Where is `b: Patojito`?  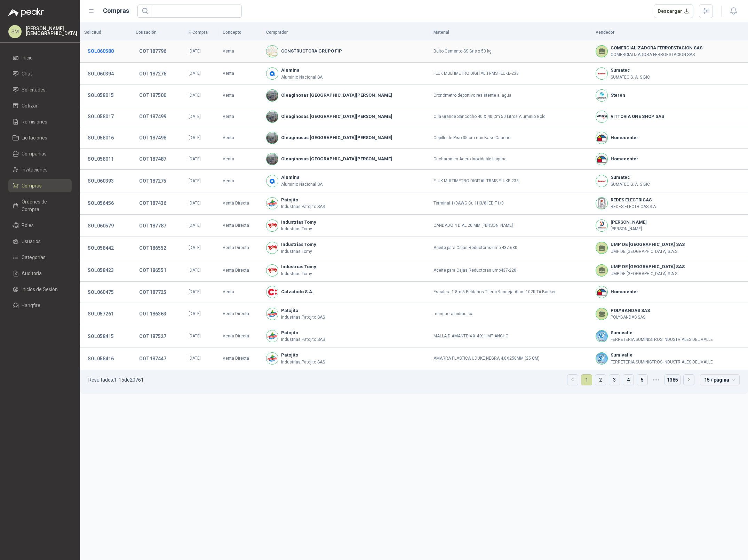
b: Patojito is located at coordinates (303, 332).